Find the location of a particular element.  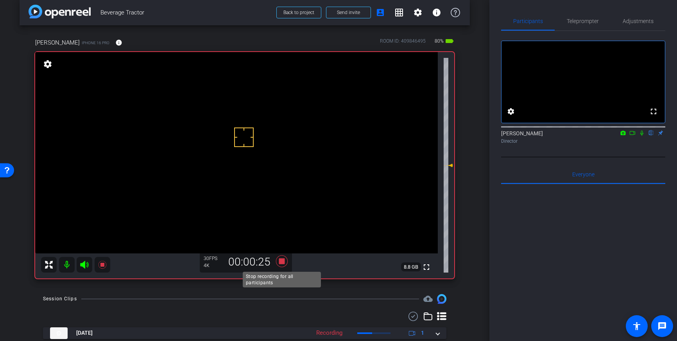

div: Recording is located at coordinates (329, 333).